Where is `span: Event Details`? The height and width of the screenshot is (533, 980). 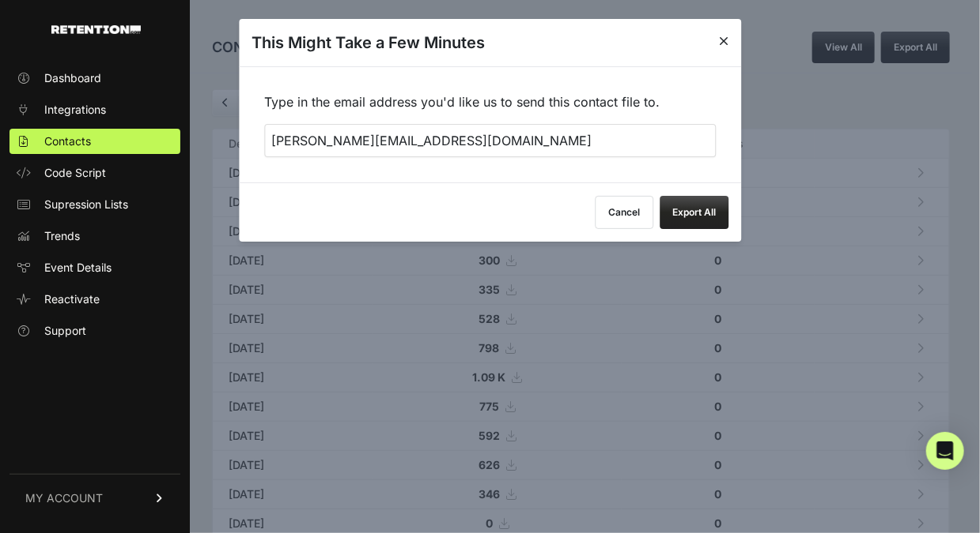
span: Event Details is located at coordinates (77, 268).